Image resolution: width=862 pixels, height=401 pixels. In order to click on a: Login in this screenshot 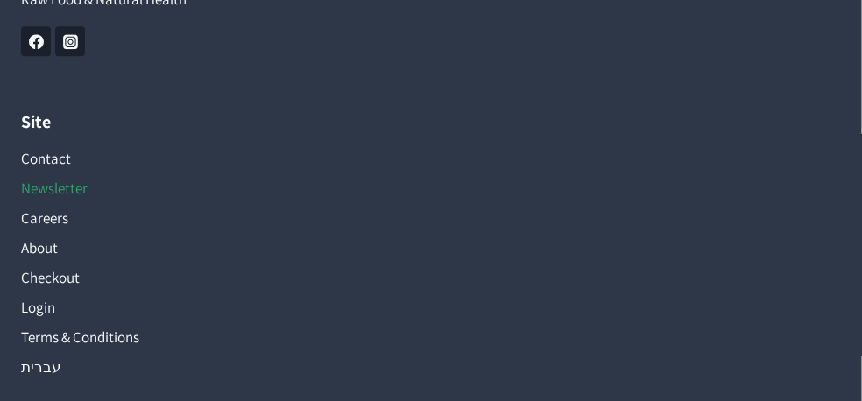, I will do `click(431, 307)`.